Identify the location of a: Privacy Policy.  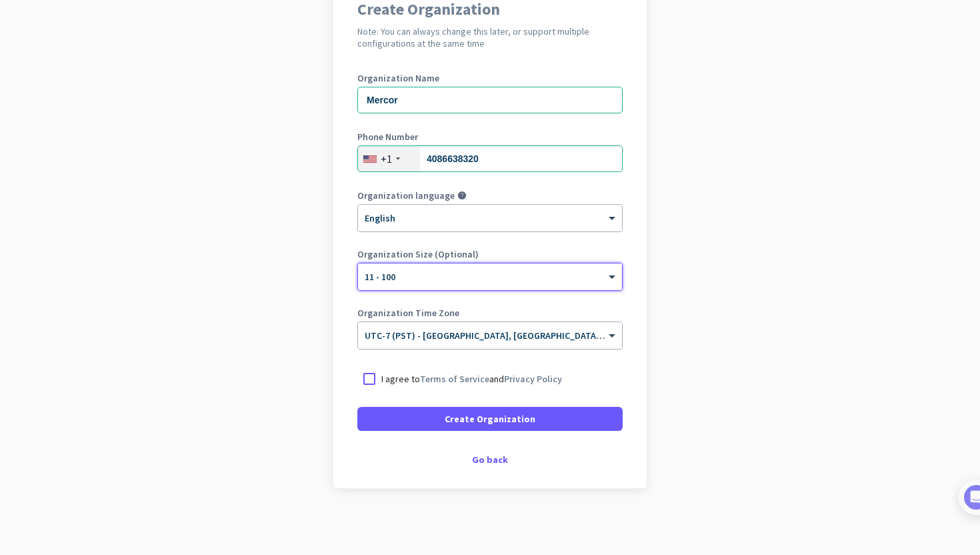
(533, 379).